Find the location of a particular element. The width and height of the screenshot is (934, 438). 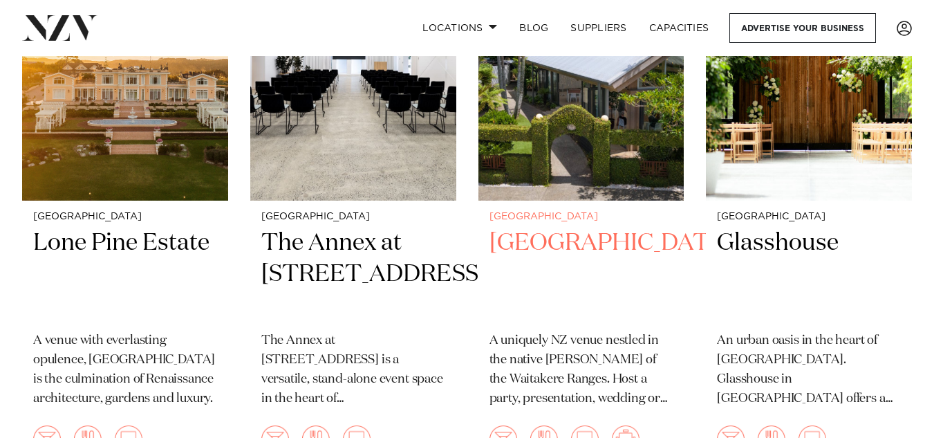

a: Advertise your business is located at coordinates (803, 28).